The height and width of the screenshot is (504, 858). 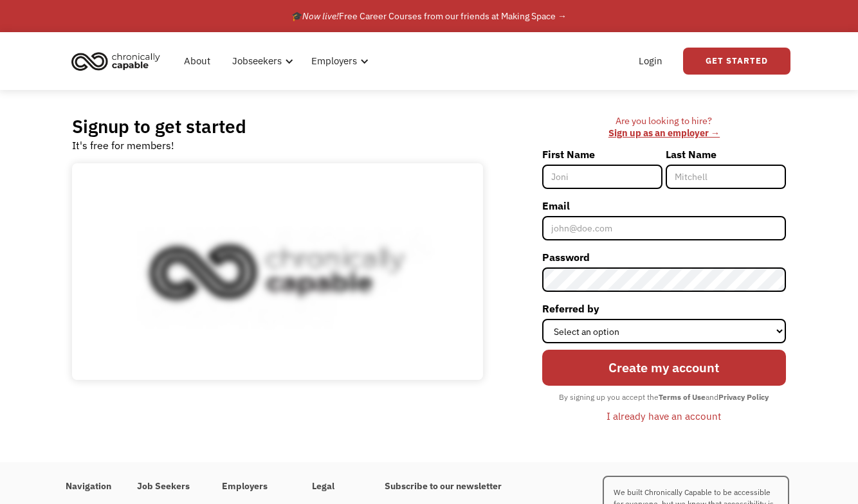 I want to click on h4: Job Seekers, so click(x=167, y=487).